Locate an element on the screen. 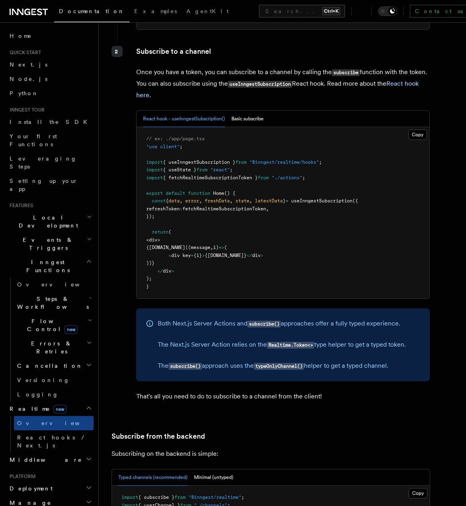 The image size is (466, 506). span: function is located at coordinates (199, 193).